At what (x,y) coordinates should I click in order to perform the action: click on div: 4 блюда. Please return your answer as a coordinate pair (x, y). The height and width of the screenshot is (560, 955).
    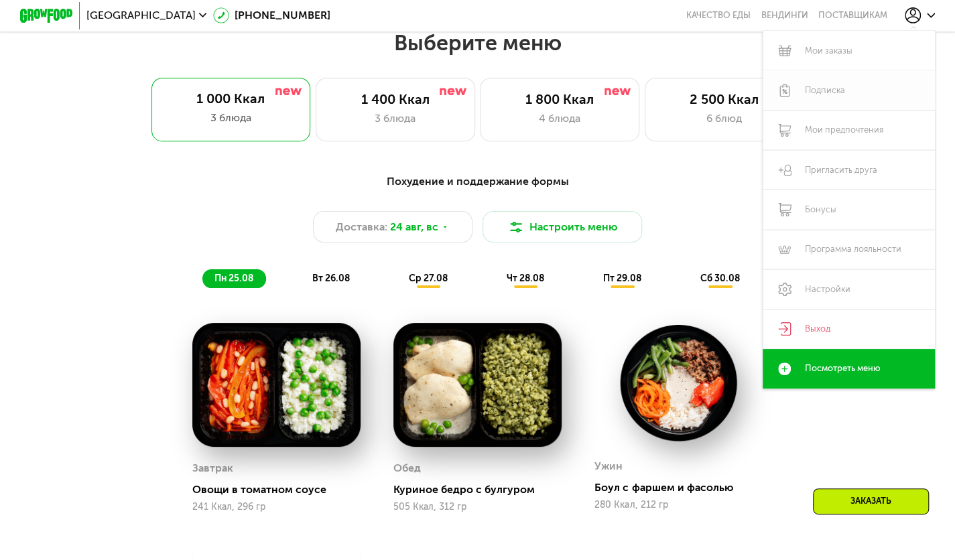
    Looking at the image, I should click on (560, 118).